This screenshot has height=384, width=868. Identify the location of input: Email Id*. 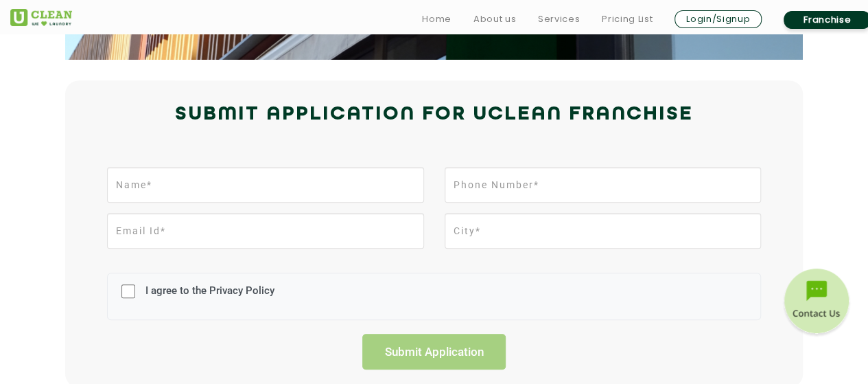
(265, 231).